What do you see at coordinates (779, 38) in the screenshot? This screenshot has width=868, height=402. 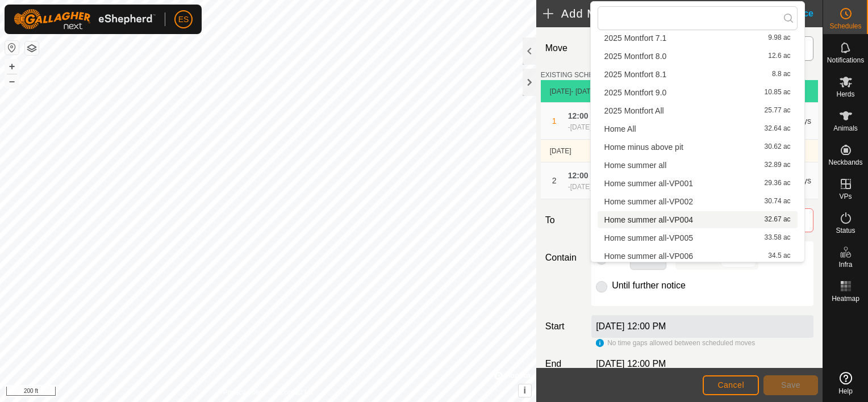 I see `span: 9.98 ac` at bounding box center [779, 38].